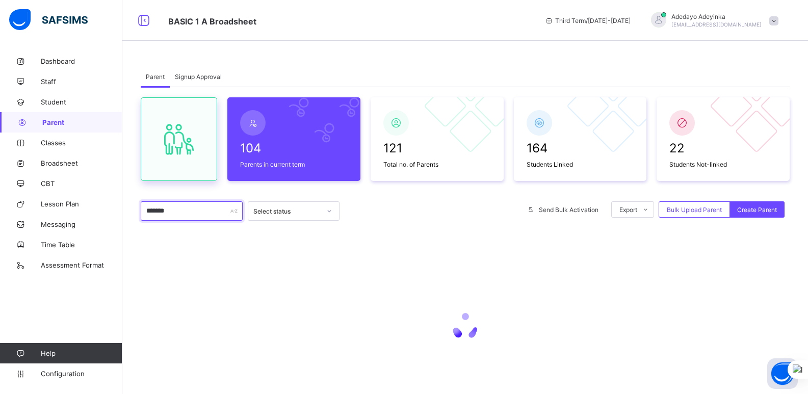  What do you see at coordinates (212, 21) in the screenshot?
I see `span: Class Arm Broadsheet` at bounding box center [212, 21].